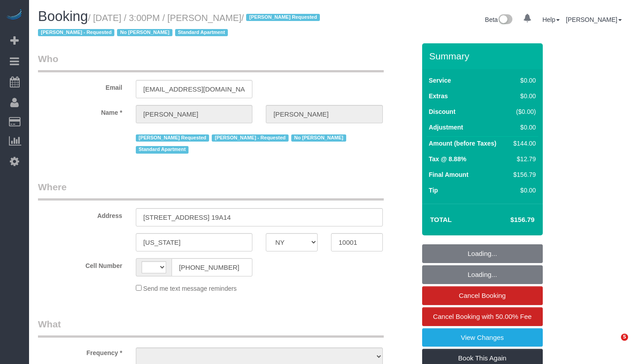  What do you see at coordinates (448, 159) in the screenshot?
I see `label: Tax @ 8.88%` at bounding box center [448, 159].